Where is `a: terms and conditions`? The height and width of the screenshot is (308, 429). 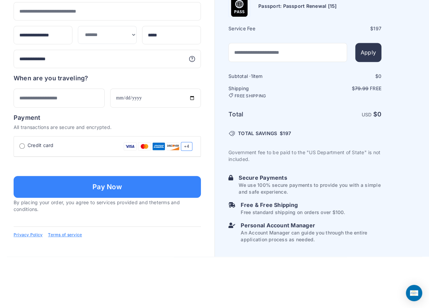 a: terms and conditions is located at coordinates (97, 206).